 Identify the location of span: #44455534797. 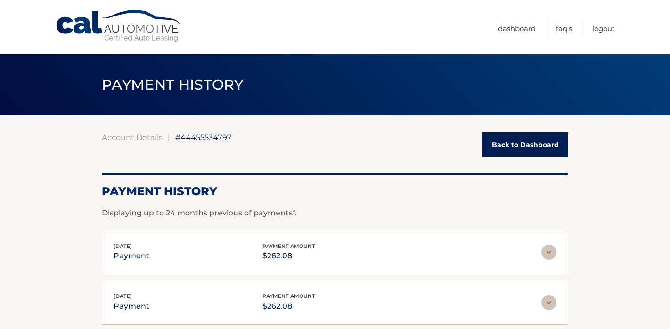
(204, 137).